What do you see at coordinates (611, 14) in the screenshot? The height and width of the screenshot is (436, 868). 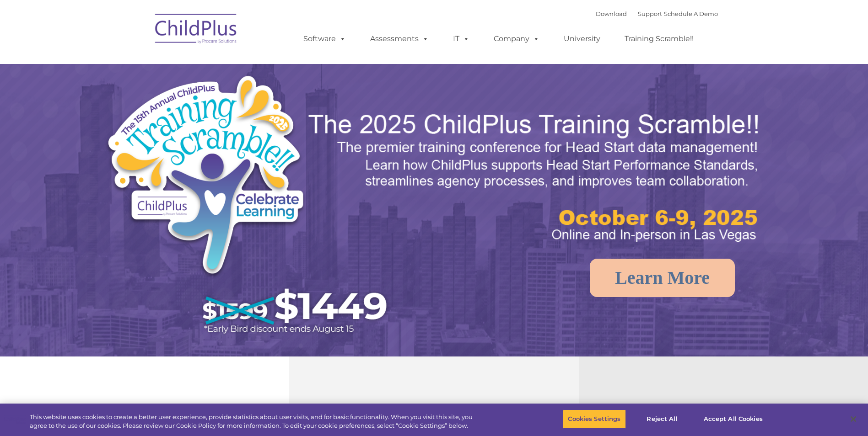 I see `a: Download` at bounding box center [611, 14].